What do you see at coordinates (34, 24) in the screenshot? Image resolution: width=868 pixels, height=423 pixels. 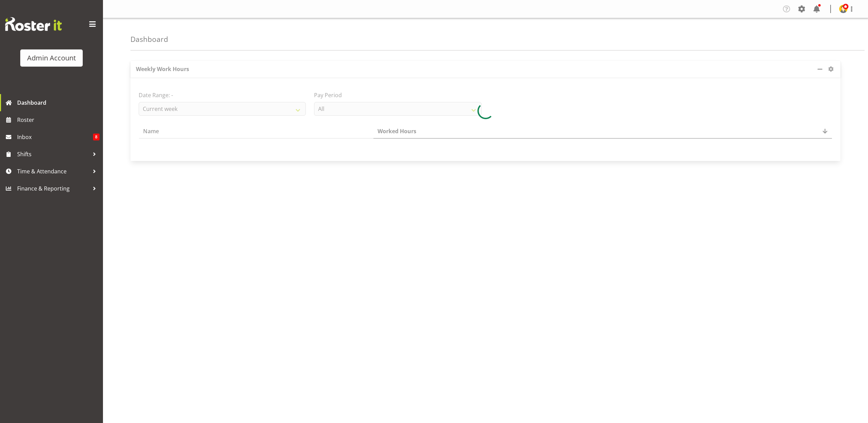 I see `img: Rosterit website logo` at bounding box center [34, 24].